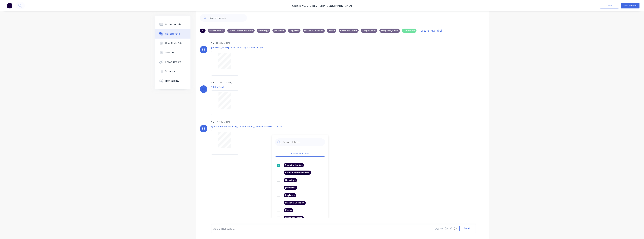  Describe the element at coordinates (437, 228) in the screenshot. I see `button: Aa` at that location.